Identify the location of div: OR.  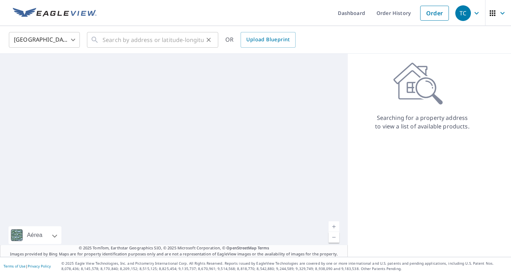
(261, 40).